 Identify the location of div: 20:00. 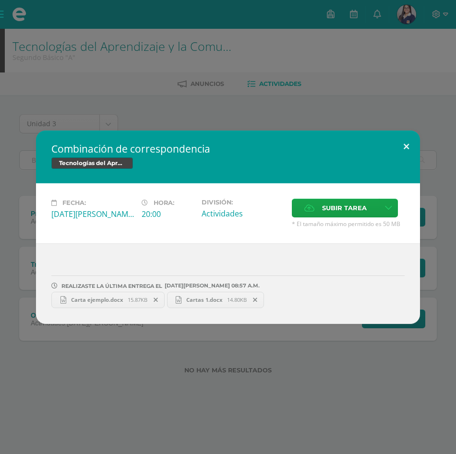
(168, 214).